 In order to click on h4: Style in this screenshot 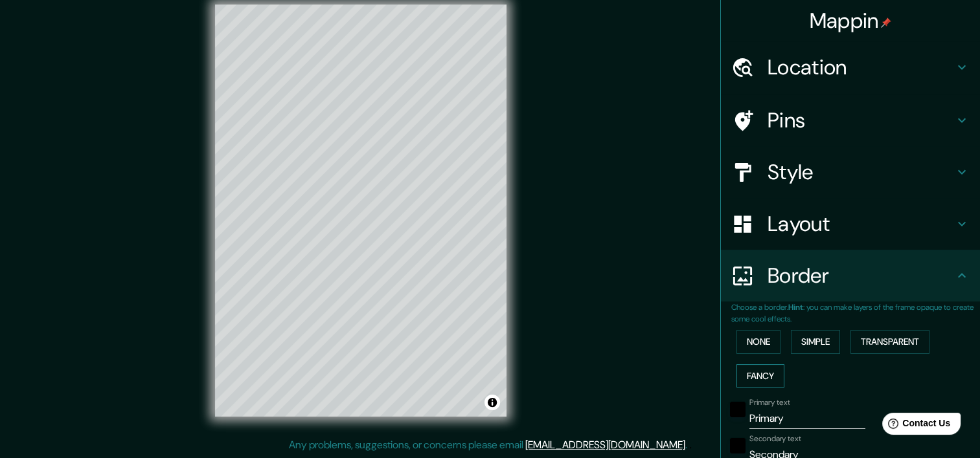, I will do `click(862, 172)`.